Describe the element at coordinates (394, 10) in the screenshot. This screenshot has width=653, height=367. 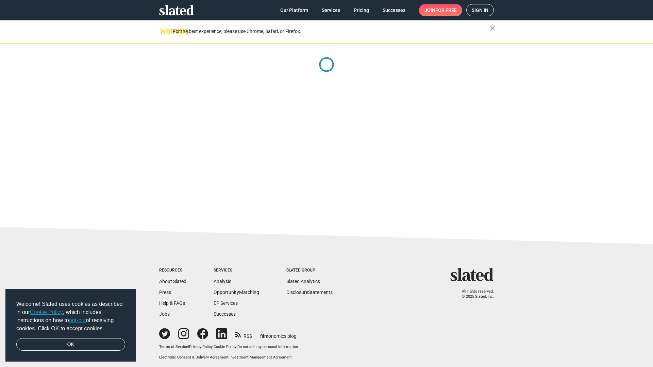
I see `span: Successes` at that location.